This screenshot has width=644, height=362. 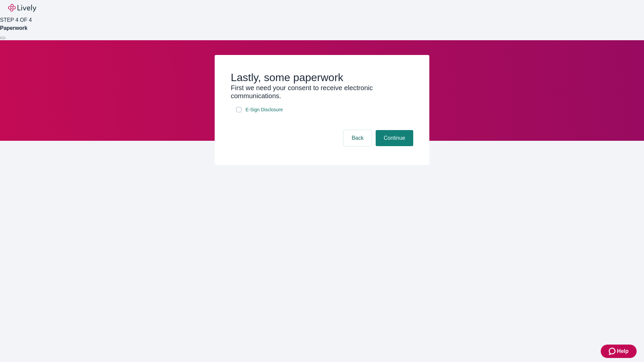 I want to click on span: E-Sign Disclosure, so click(x=264, y=110).